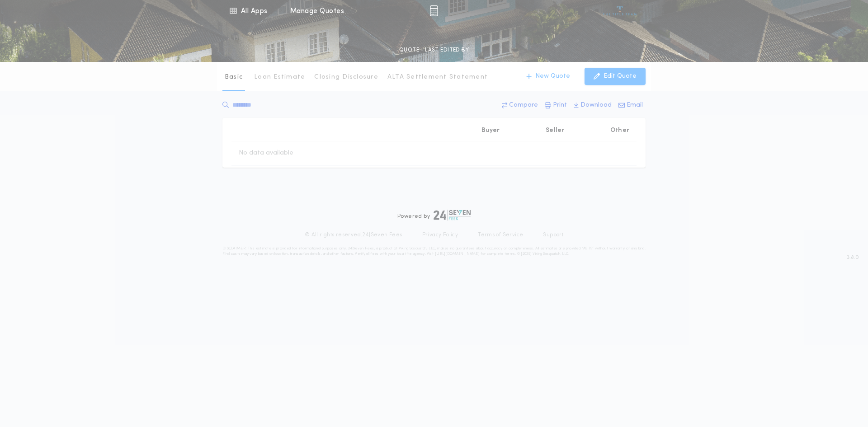 The width and height of the screenshot is (868, 427). Describe the element at coordinates (635, 105) in the screenshot. I see `p: Email` at that location.